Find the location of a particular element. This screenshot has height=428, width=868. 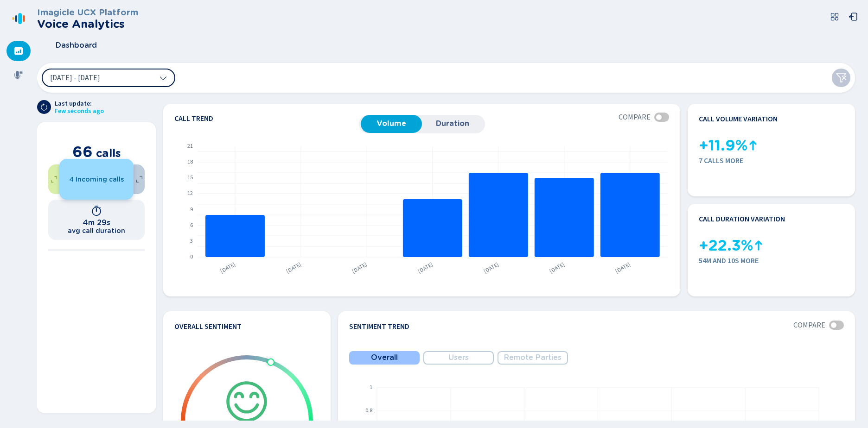

text: 6 is located at coordinates (192, 225).